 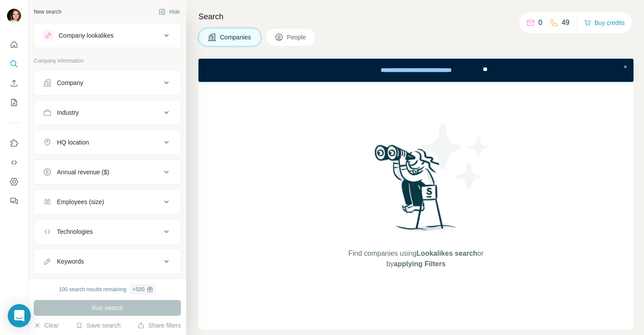 What do you see at coordinates (73, 143) in the screenshot?
I see `div: HQ location` at bounding box center [73, 143].